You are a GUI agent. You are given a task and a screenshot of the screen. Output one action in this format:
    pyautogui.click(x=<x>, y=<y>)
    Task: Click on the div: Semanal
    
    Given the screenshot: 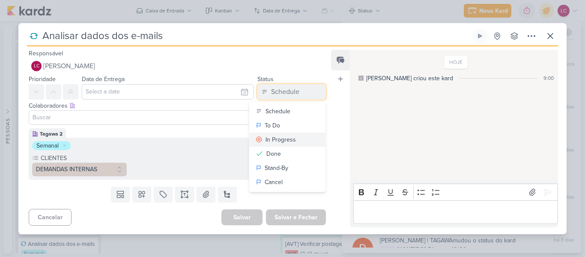 What is the action you would take?
    pyautogui.click(x=48, y=145)
    